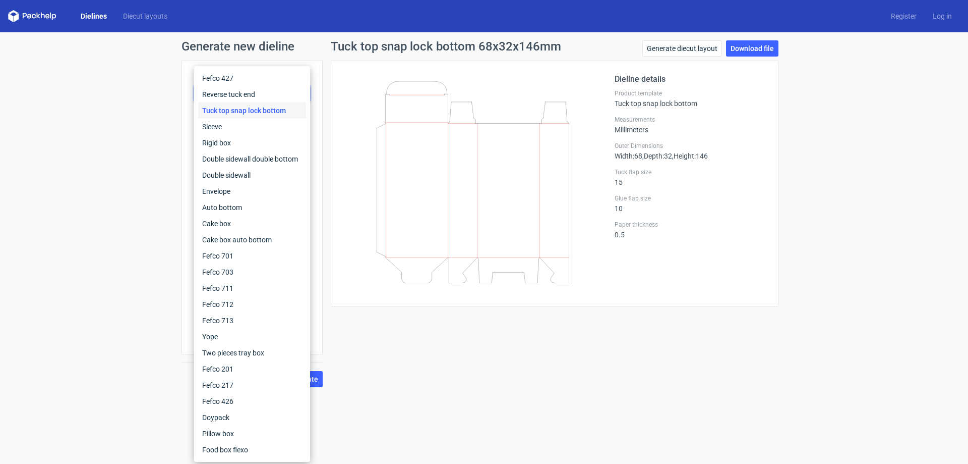  What do you see at coordinates (252, 78) in the screenshot?
I see `div: Fefco 427` at bounding box center [252, 78].